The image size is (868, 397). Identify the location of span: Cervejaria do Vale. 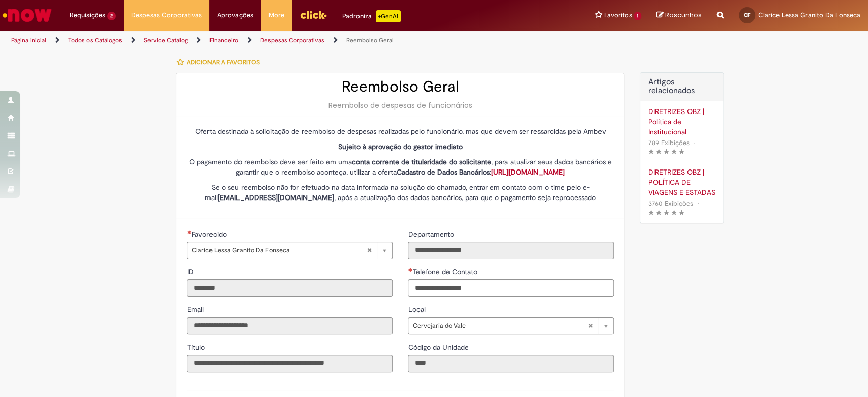
(500, 326).